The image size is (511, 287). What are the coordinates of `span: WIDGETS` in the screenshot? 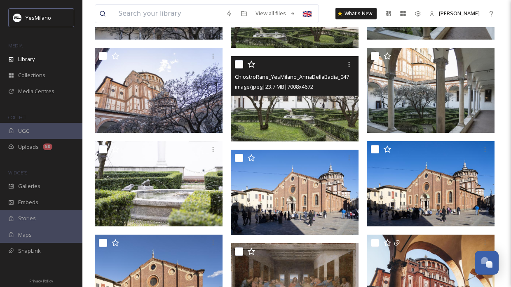 It's located at (18, 172).